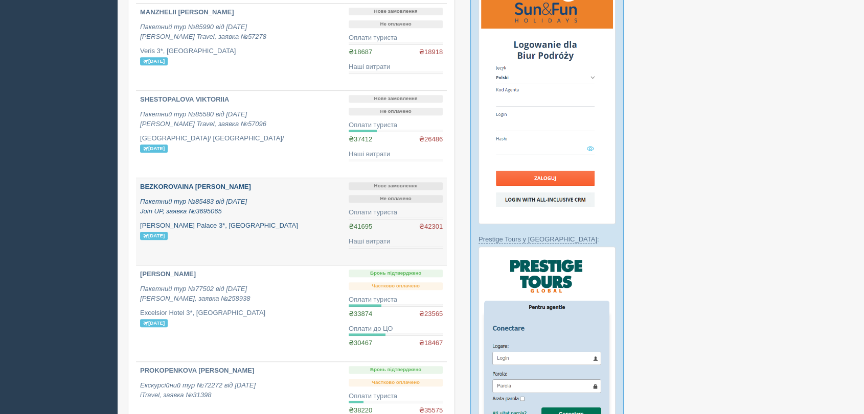  What do you see at coordinates (184, 99) in the screenshot?
I see `b: SHESTOPALOVA VIKTORIIA` at bounding box center [184, 99].